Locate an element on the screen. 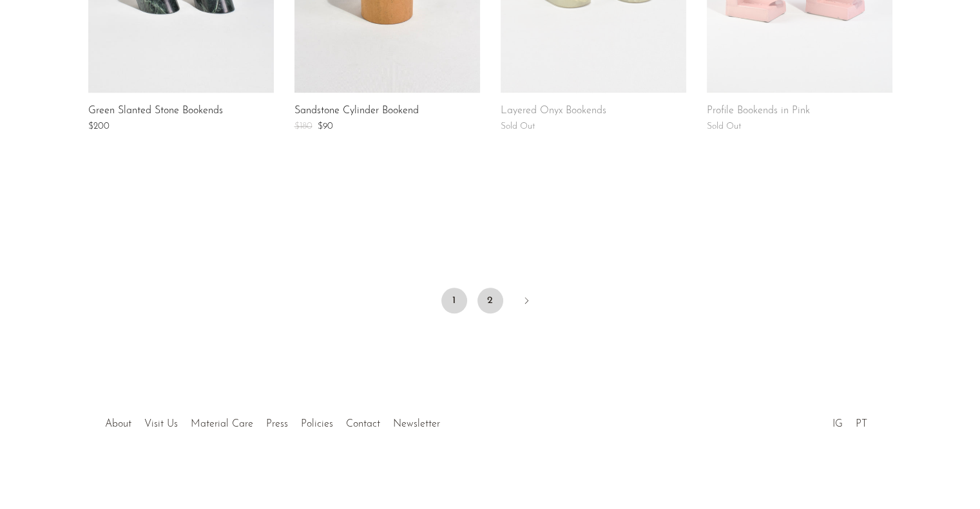 The width and height of the screenshot is (980, 509). a: Press is located at coordinates (277, 425).